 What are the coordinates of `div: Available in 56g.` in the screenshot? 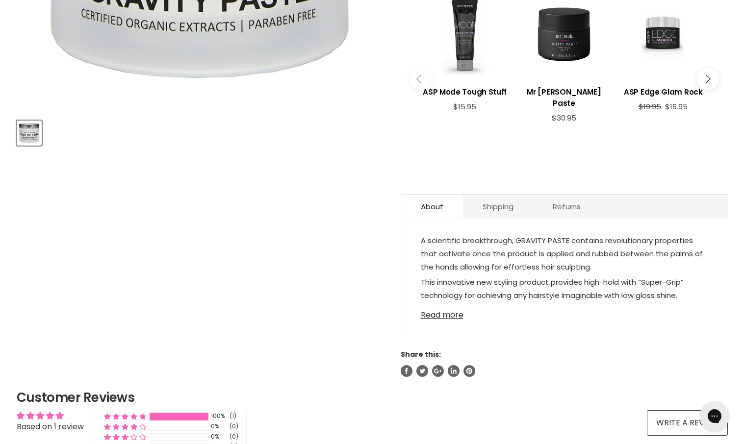 It's located at (564, 269).